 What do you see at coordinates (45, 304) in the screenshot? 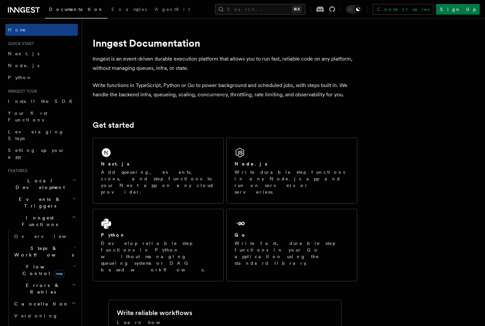
I see `button: Cancellation` at bounding box center [45, 304].